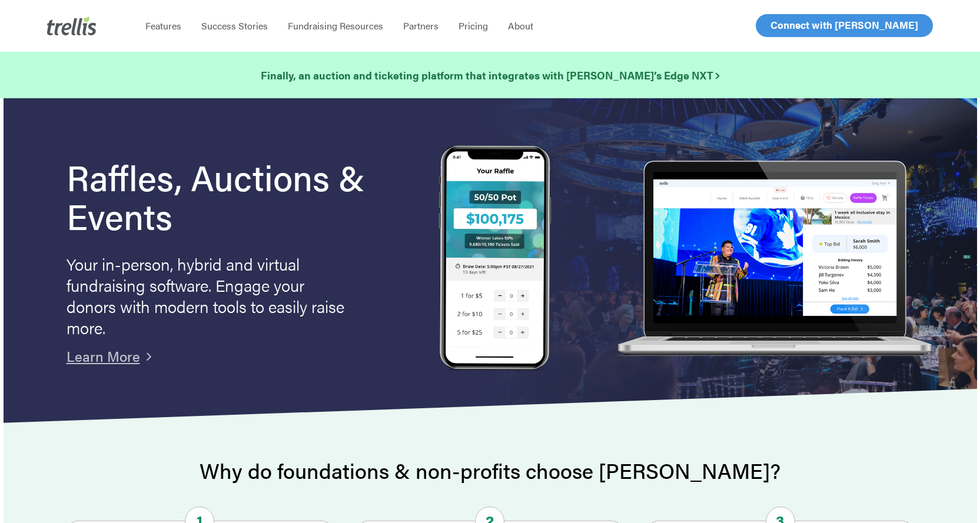 The width and height of the screenshot is (980, 523). I want to click on span: Features, so click(163, 26).